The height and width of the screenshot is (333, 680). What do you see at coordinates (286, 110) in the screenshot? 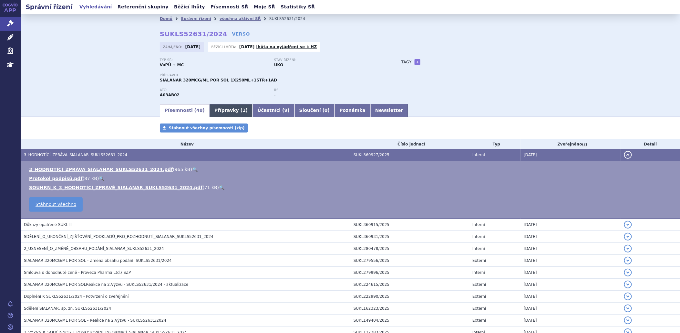
I see `span: 9` at bounding box center [286, 110].